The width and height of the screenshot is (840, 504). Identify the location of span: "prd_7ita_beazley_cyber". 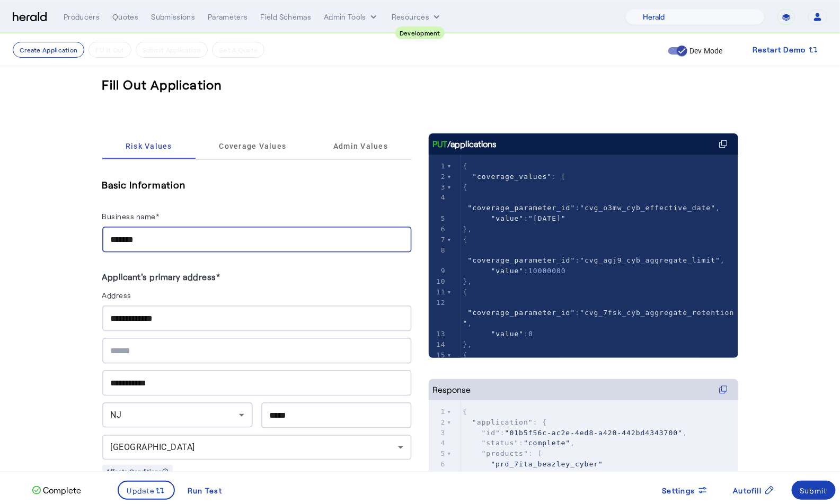
(547, 464).